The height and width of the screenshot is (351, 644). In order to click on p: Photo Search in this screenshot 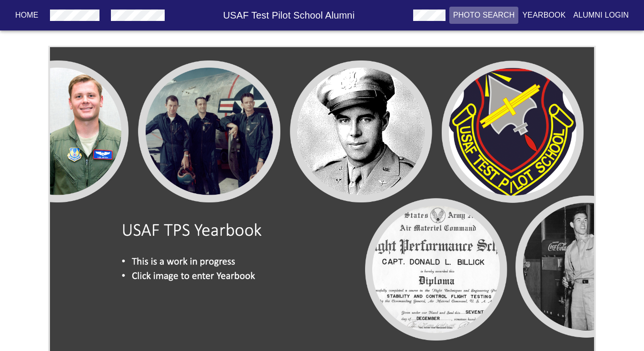, I will do `click(484, 15)`.